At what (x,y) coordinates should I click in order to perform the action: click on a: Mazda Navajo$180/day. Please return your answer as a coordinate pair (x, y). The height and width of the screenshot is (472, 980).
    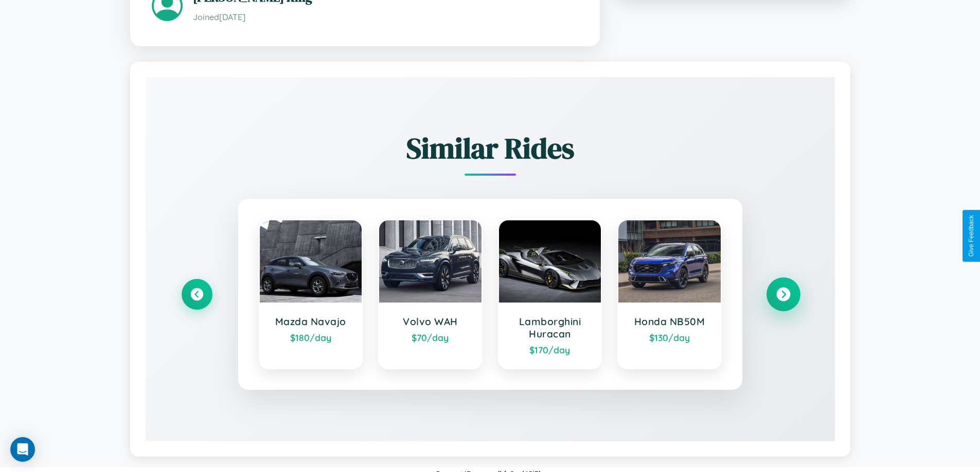
    Looking at the image, I should click on (311, 294).